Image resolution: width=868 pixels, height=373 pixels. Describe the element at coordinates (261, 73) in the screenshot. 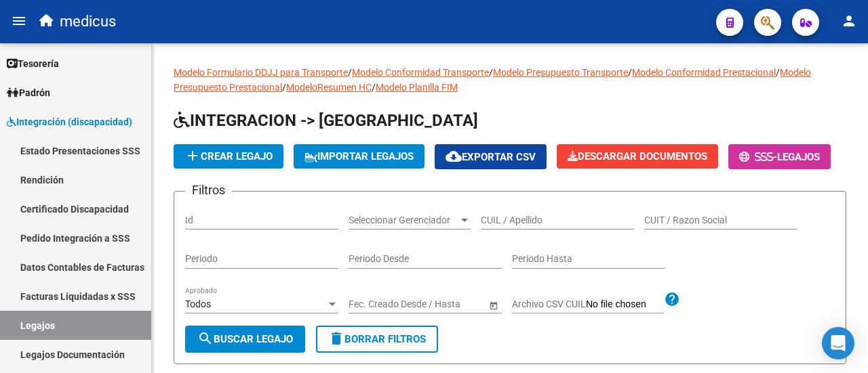

I see `a: Modelo Formulario DDJJ para Transporte` at that location.